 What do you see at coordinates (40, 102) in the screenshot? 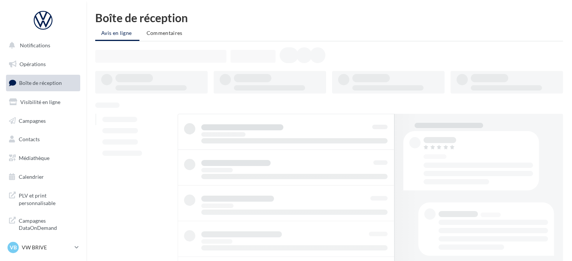
I see `span: Visibilité en ligne` at bounding box center [40, 102].